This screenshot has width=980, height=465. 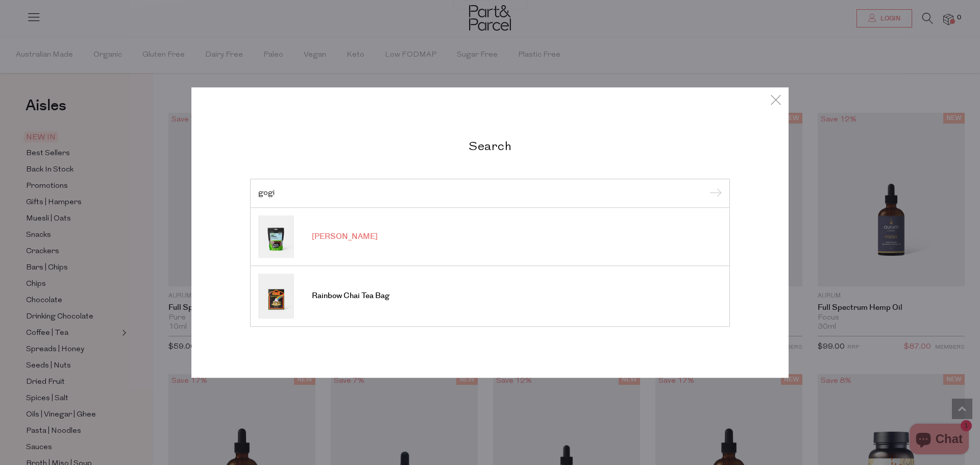 I want to click on h2: Search, so click(x=490, y=146).